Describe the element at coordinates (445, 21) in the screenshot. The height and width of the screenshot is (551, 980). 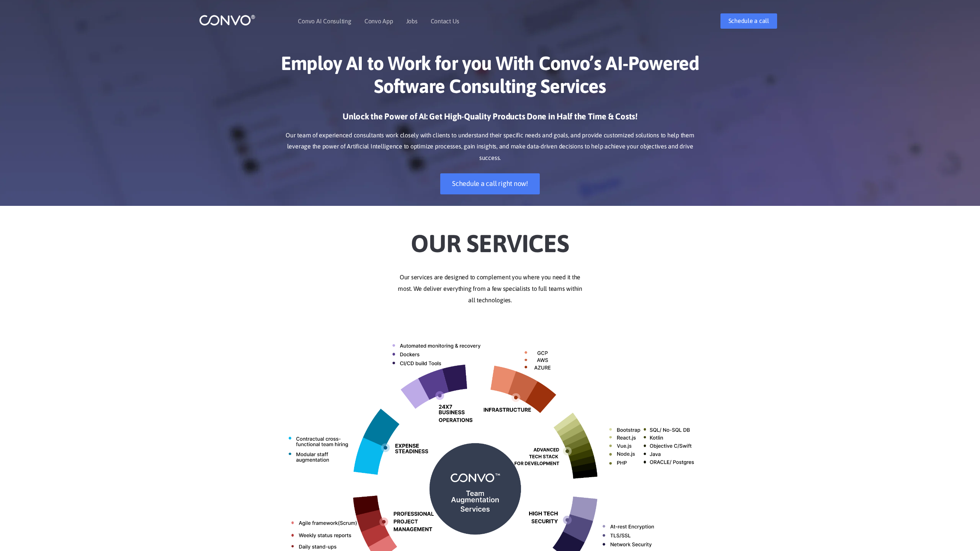
I see `a: Contact Us` at that location.